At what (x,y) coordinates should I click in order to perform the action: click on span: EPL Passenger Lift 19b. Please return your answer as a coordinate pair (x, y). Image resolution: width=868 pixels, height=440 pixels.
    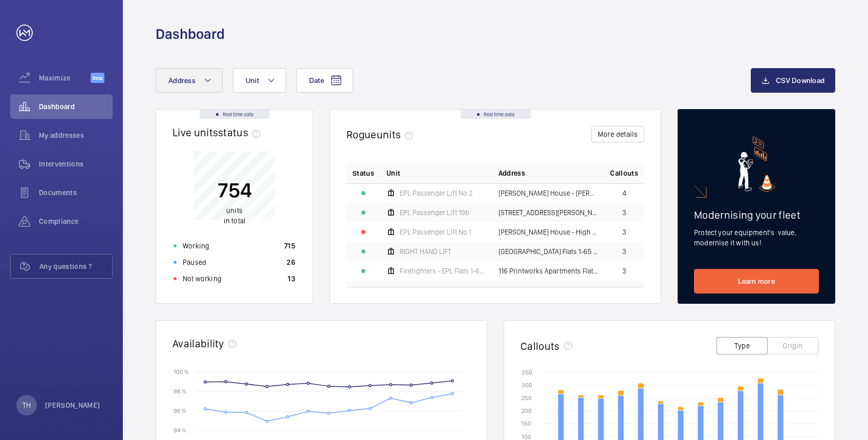
    Looking at the image, I should click on (434, 213).